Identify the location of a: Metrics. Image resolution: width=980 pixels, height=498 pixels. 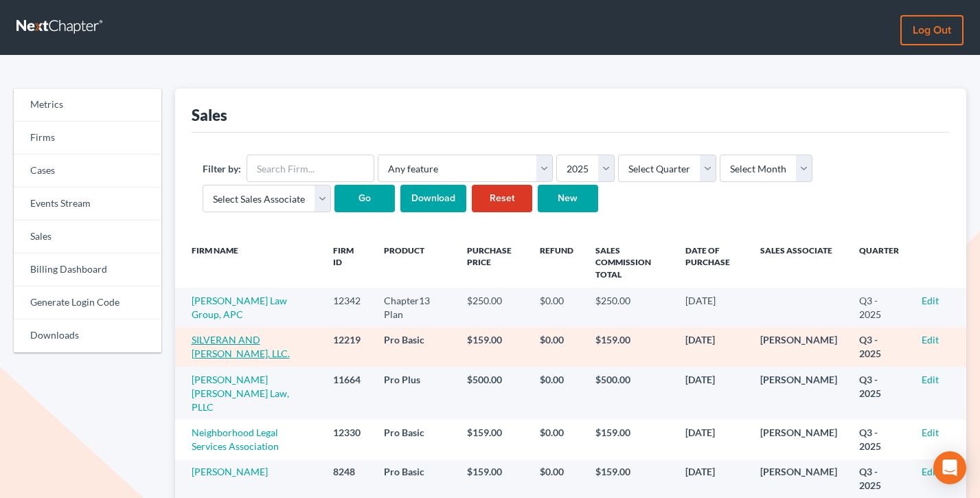
(88, 105).